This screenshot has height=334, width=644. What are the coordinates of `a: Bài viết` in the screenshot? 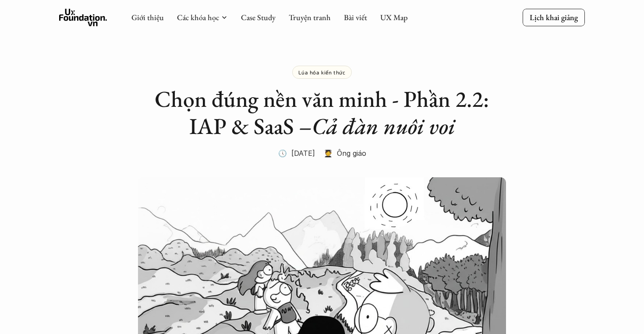 It's located at (355, 17).